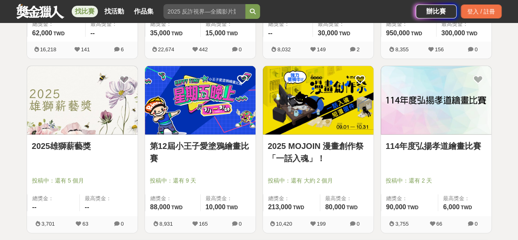 Image resolution: width=518 pixels, height=240 pixels. What do you see at coordinates (328, 33) in the screenshot?
I see `span: 30,000` at bounding box center [328, 33].